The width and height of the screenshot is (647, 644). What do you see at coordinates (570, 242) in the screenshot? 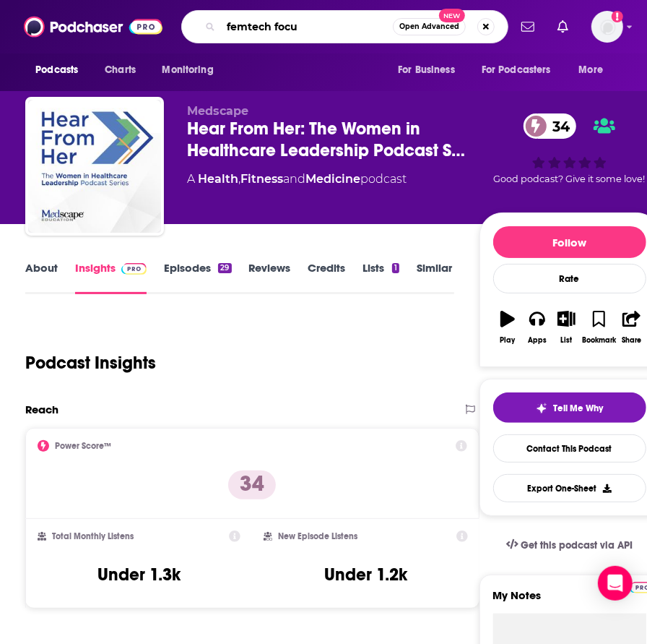
I see `button: Follow` at bounding box center [570, 242].